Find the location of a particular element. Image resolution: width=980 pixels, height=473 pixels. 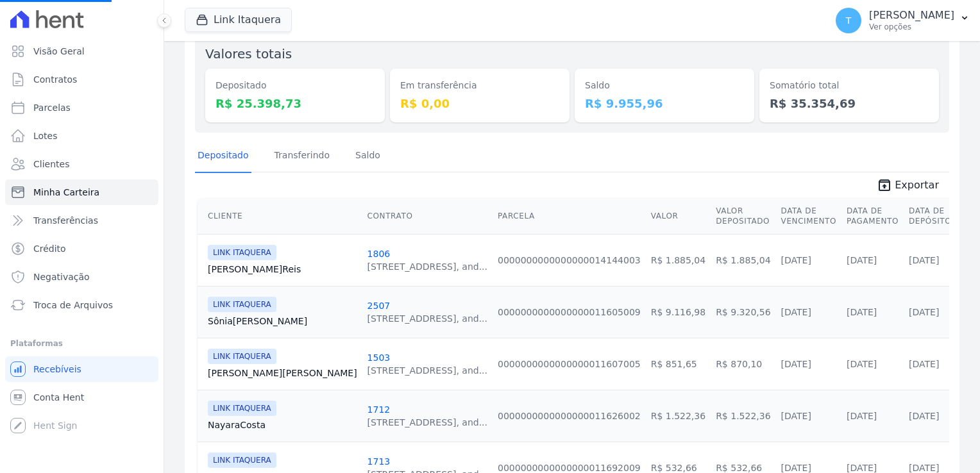

dd: R$ 25.398,73 is located at coordinates (295, 103).